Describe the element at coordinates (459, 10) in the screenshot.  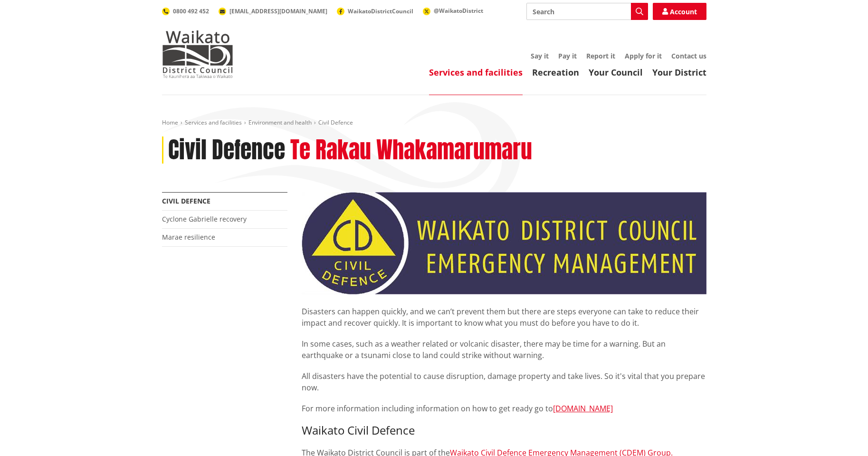
I see `span: @WaikatoDistrict` at that location.